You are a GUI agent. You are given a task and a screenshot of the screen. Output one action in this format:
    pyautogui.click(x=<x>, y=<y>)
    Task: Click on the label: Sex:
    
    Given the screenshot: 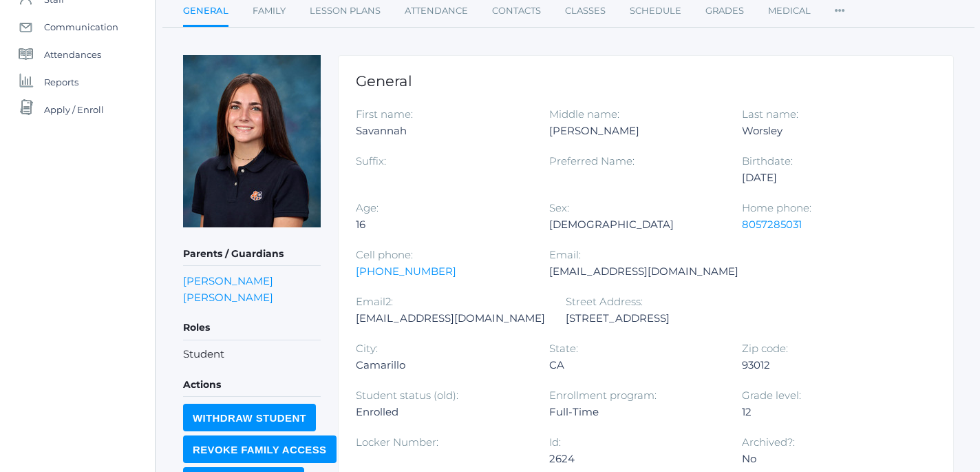 What is the action you would take?
    pyautogui.click(x=559, y=208)
    